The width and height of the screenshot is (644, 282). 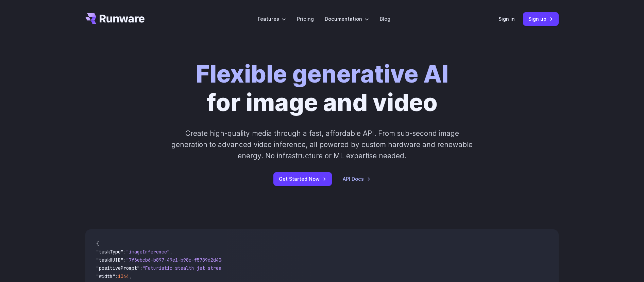 What do you see at coordinates (148, 252) in the screenshot?
I see `span: "imageInference"` at bounding box center [148, 252].